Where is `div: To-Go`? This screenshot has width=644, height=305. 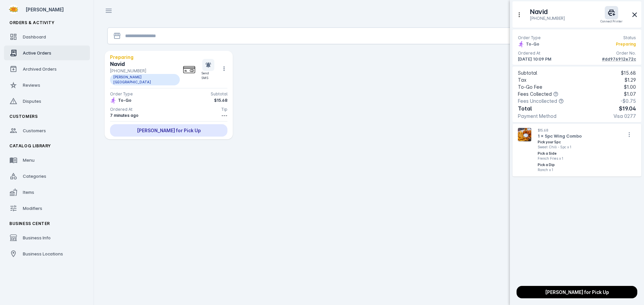 div: To-Go is located at coordinates (532, 45).